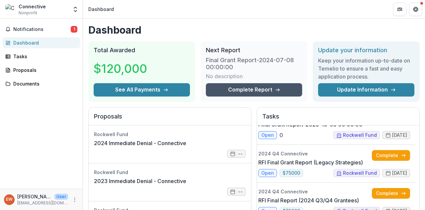  What do you see at coordinates (400, 9) in the screenshot?
I see `button: Partners` at bounding box center [400, 9].